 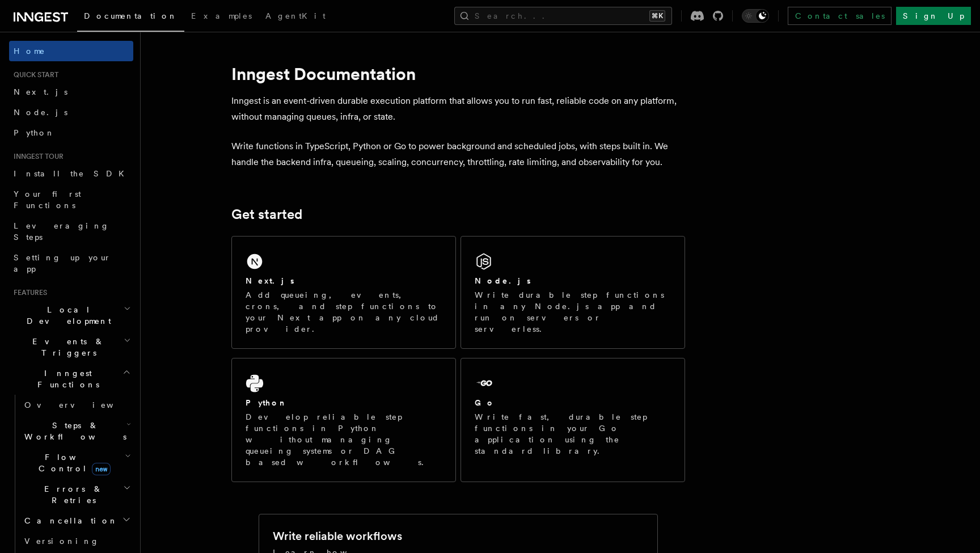 What do you see at coordinates (266, 403) in the screenshot?
I see `h2: Python` at bounding box center [266, 403].